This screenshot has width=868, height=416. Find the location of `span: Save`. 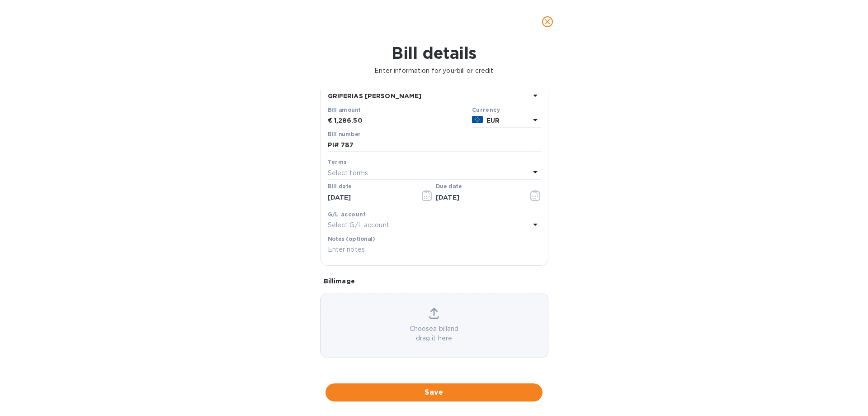

span: Save is located at coordinates (434, 392).